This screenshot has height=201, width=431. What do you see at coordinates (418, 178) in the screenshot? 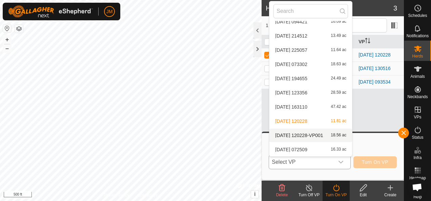
I see `span: Heatmap` at bounding box center [418, 178].